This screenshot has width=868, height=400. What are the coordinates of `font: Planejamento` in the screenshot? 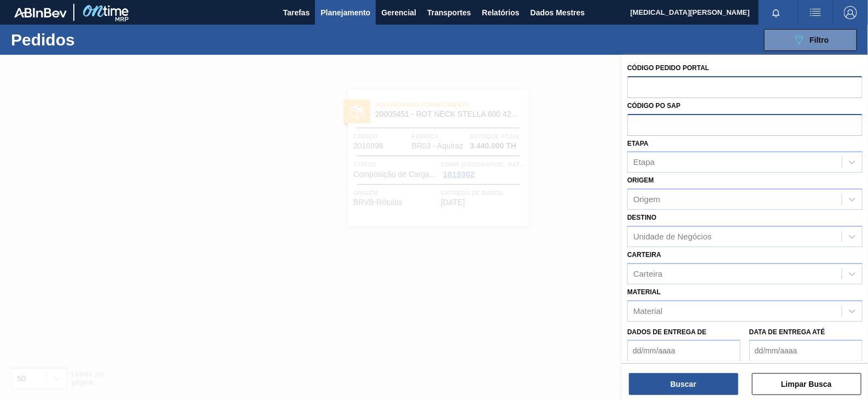 It's located at (345, 13).